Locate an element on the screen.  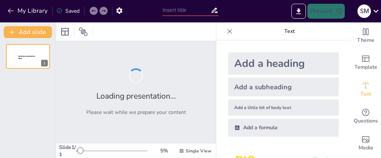
div: S M is located at coordinates (364, 11).